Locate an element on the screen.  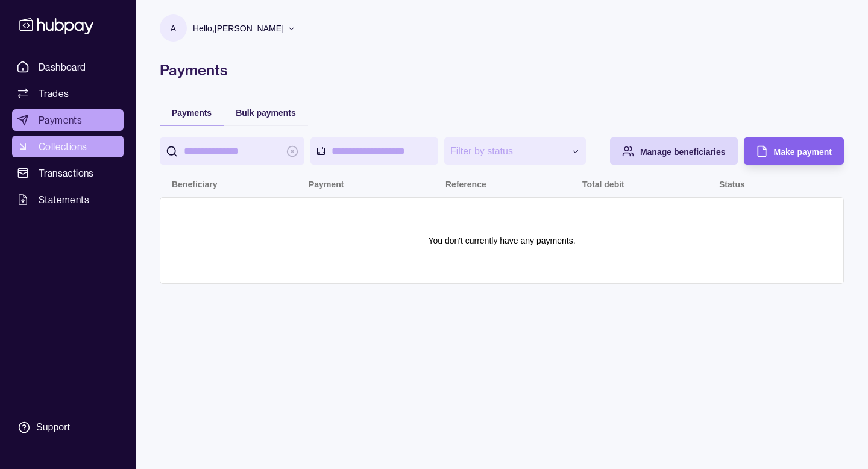
a: Statements is located at coordinates (67, 199).